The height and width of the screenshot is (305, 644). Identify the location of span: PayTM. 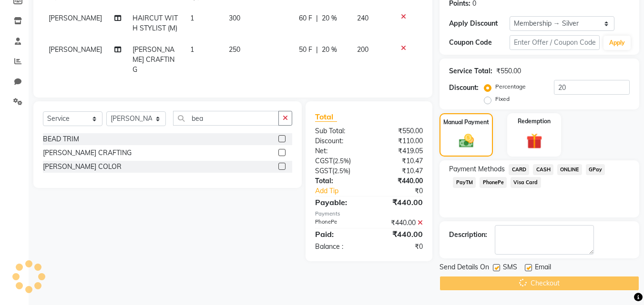
(464, 182).